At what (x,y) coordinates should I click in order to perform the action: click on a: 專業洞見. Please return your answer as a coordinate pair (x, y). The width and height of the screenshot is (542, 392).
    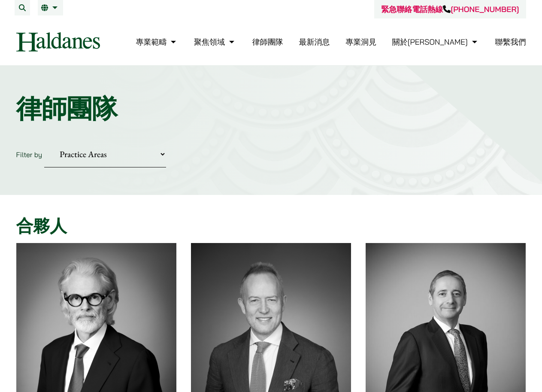
    Looking at the image, I should click on (361, 42).